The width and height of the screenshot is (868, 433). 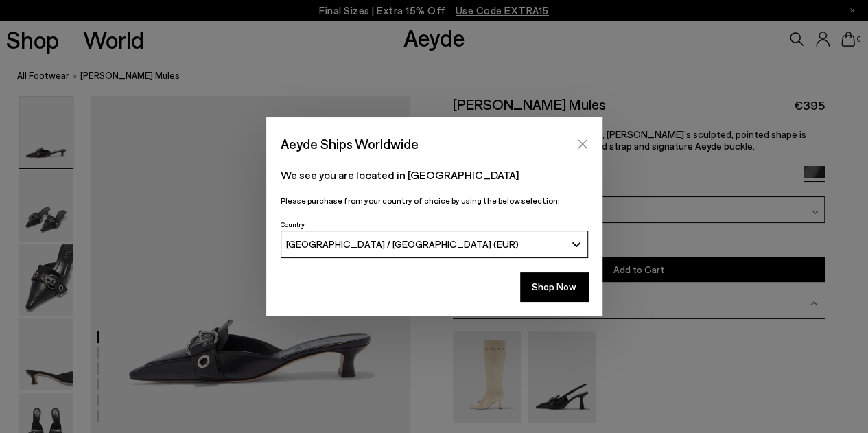 I want to click on span: Country, so click(x=292, y=224).